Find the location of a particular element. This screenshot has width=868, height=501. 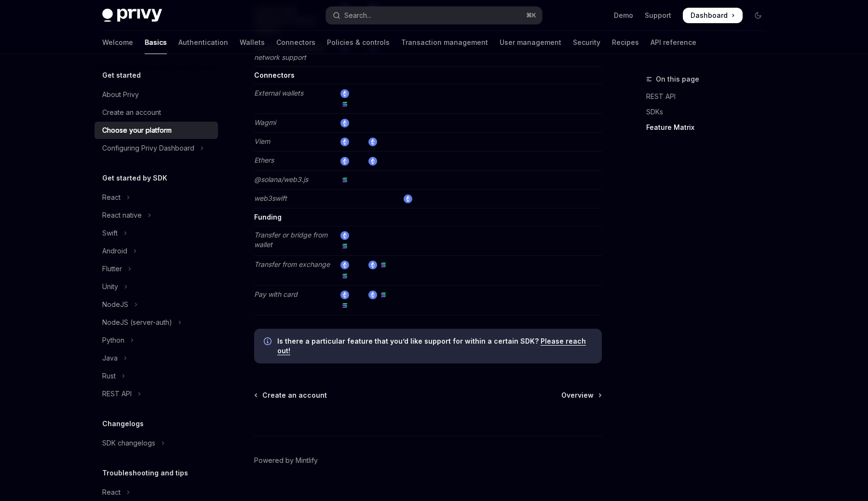

svg: Info is located at coordinates (268, 342).